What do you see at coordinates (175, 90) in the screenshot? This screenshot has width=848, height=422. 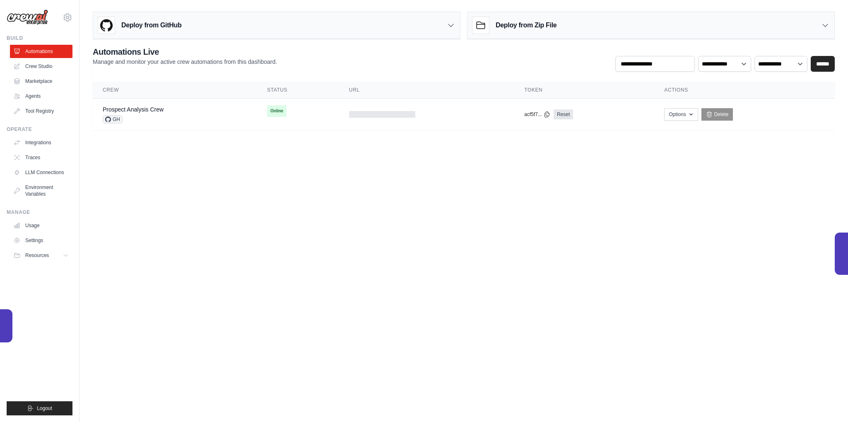 I see `th: Crew` at bounding box center [175, 90].